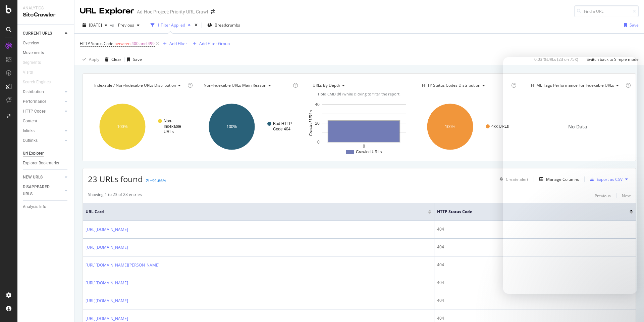 The height and width of the screenshot is (322, 644). Describe the element at coordinates (29, 121) in the screenshot. I see `div: Content` at that location.